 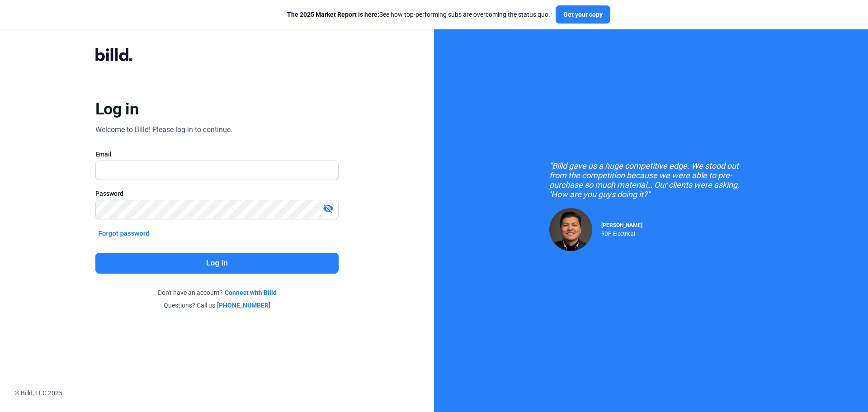 What do you see at coordinates (217, 263) in the screenshot?
I see `button: Log in` at bounding box center [217, 263].